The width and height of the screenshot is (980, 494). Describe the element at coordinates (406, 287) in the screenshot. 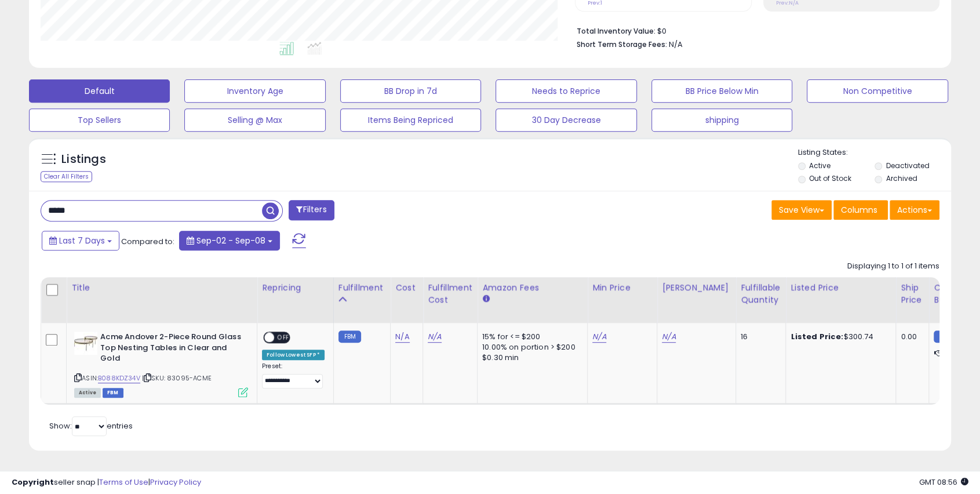

I see `div: Cost` at that location.